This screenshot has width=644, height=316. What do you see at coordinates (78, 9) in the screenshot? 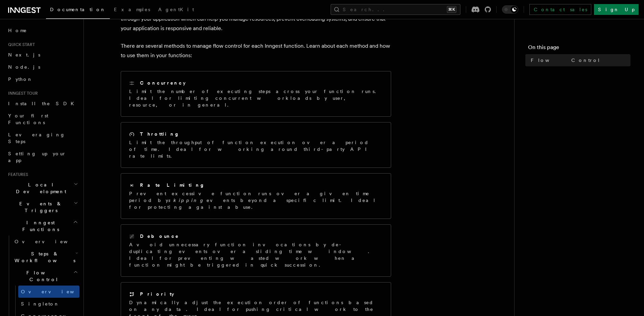
I see `span: Documentation` at bounding box center [78, 9].